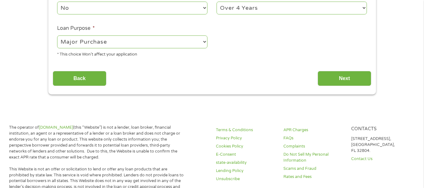 The height and width of the screenshot is (188, 424). What do you see at coordinates (79, 79) in the screenshot?
I see `input: Back` at bounding box center [79, 79].